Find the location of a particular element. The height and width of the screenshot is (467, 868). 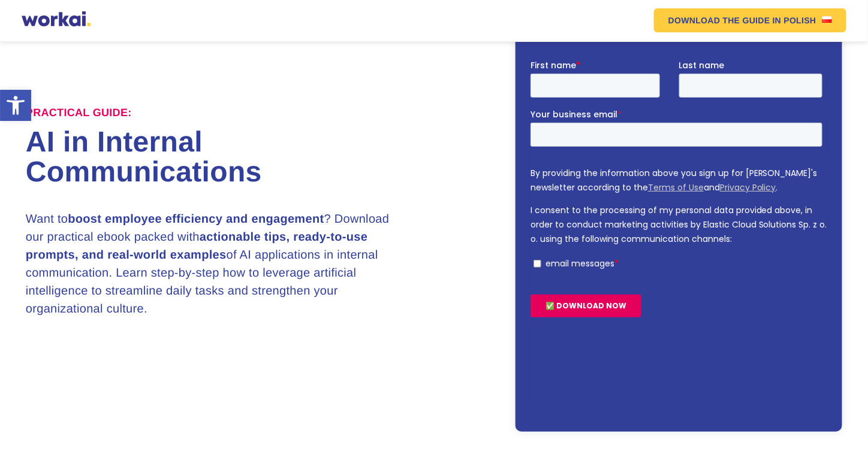

input: email messages* is located at coordinates (7, 204).